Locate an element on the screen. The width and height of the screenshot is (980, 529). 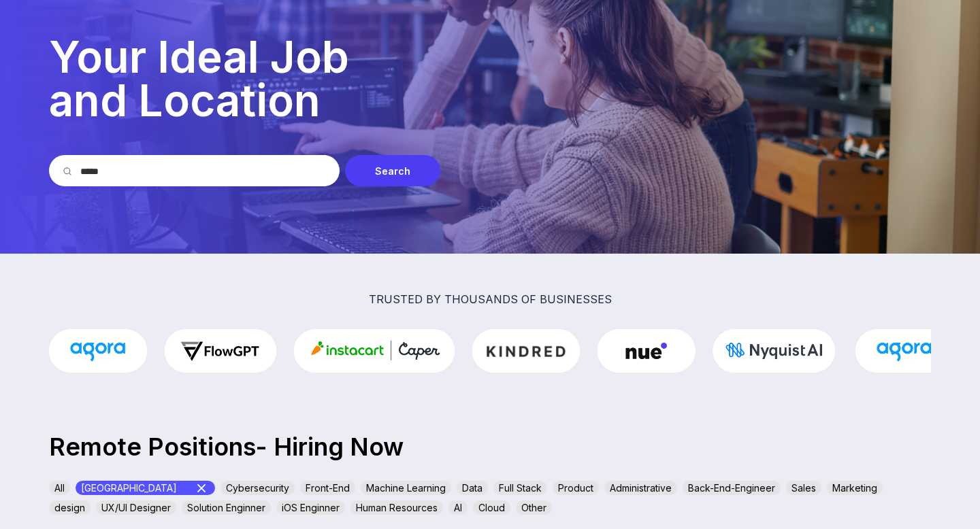
div: iOS Enginner is located at coordinates (310, 507).